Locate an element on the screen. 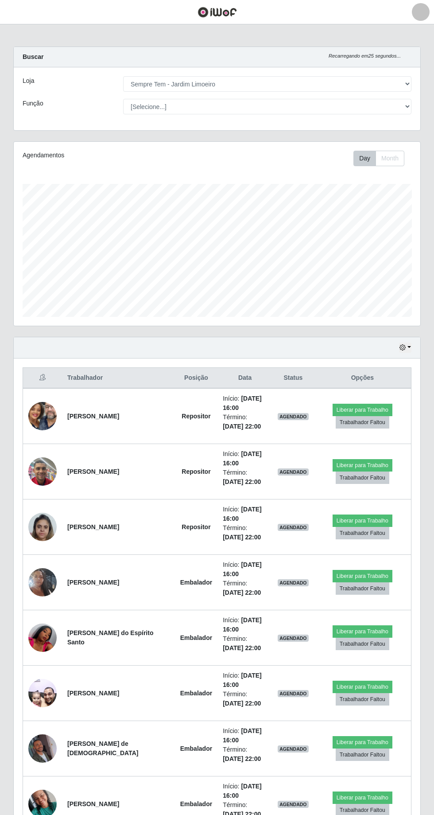  img: CoreUI Logo is located at coordinates (217, 12).